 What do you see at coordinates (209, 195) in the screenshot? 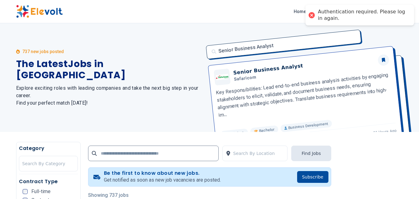
I see `p: Showing 737 jobs` at bounding box center [209, 195].